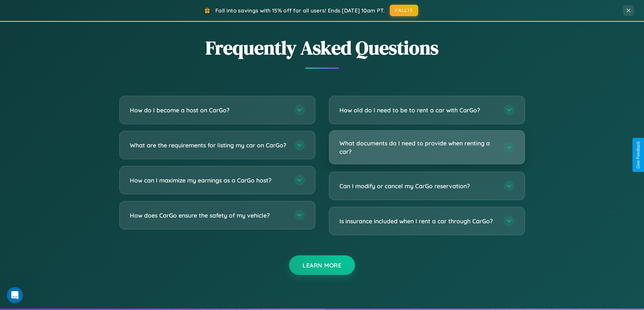 The height and width of the screenshot is (310, 644). I want to click on h3: How old do I need to be to rent a car with CarGo?, so click(418, 110).